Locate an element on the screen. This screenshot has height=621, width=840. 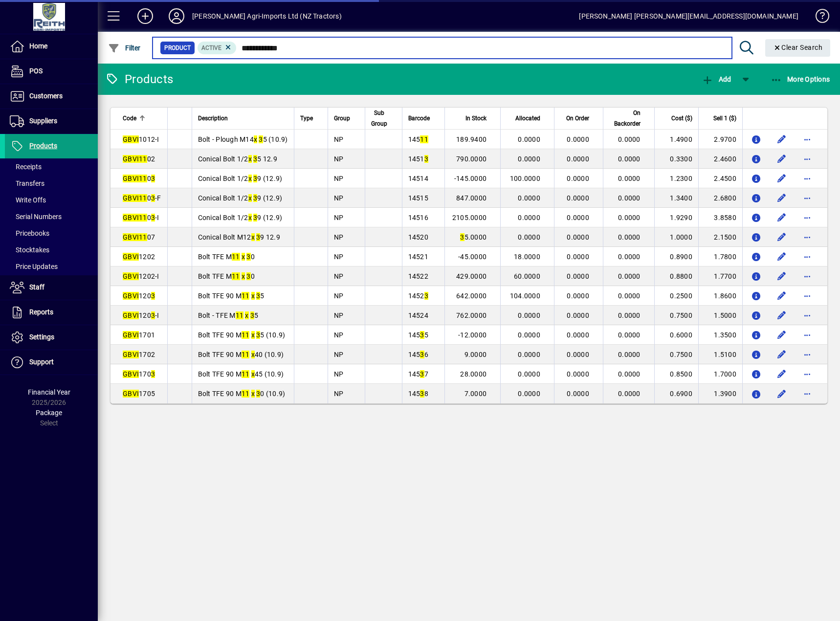
span: -12.0000 is located at coordinates (472, 335).